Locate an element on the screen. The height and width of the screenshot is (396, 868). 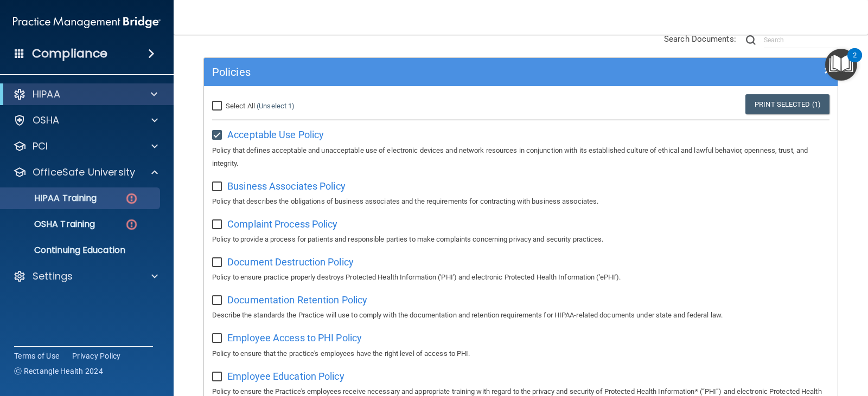
p: OfficeSafe University is located at coordinates (83, 172).